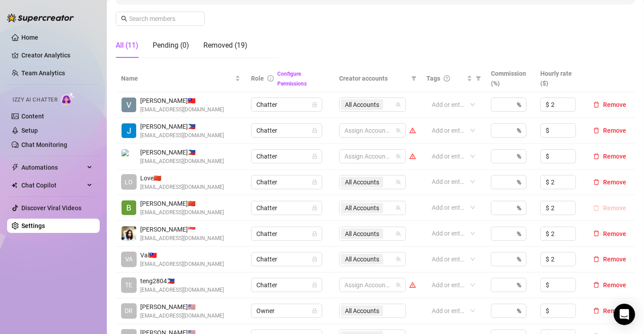  Describe the element at coordinates (32, 116) in the screenshot. I see `a: Content` at that location.